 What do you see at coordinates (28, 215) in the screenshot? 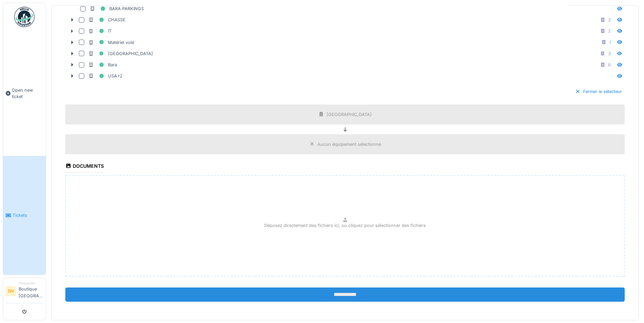
I see `span: Tickets` at bounding box center [28, 215].